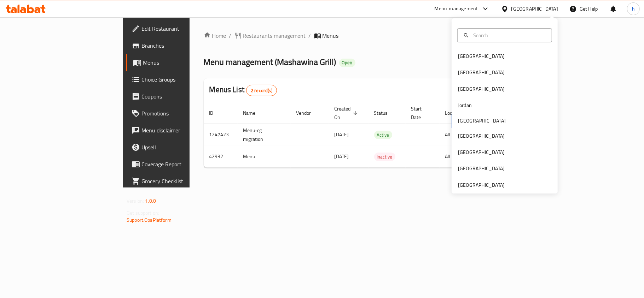 This screenshot has height=298, width=644. What do you see at coordinates (178, 96) in the screenshot?
I see `a: Coupons` at bounding box center [178, 96].